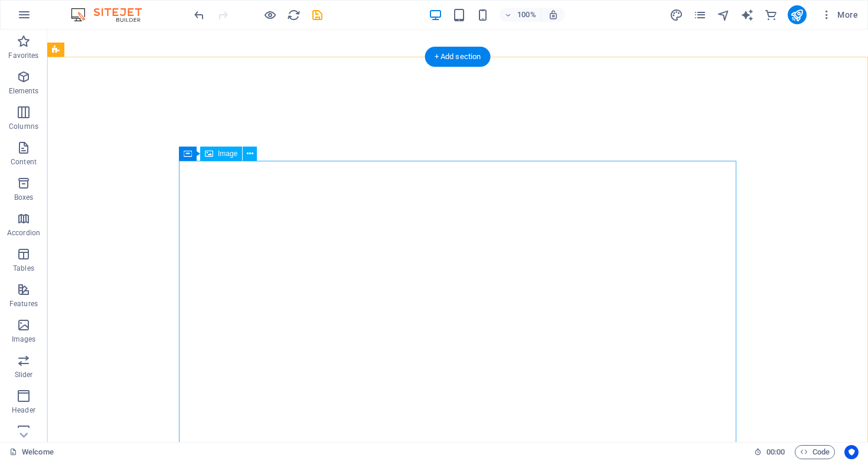  Describe the element at coordinates (23, 162) in the screenshot. I see `p: Content` at that location.